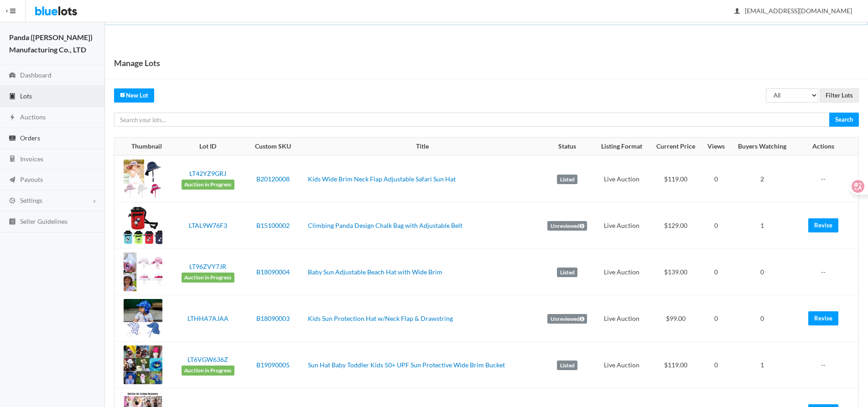 The height and width of the screenshot is (407, 868). What do you see at coordinates (208, 226) in the screenshot?
I see `a: LTAL9W76F3` at bounding box center [208, 226].